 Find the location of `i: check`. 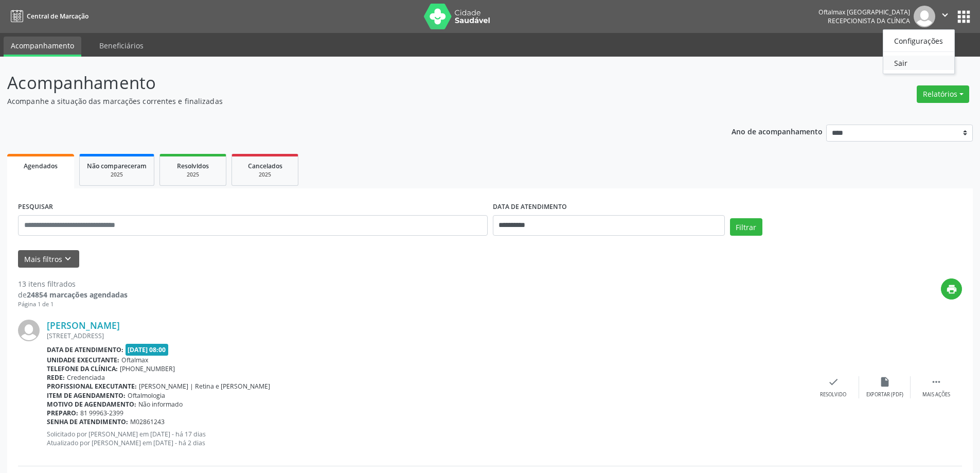

i: check is located at coordinates (833, 381).